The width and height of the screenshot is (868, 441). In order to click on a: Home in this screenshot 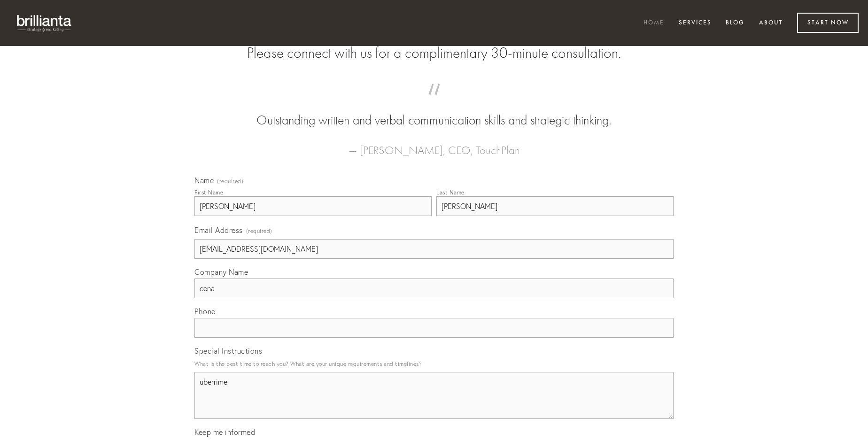, I will do `click(654, 23)`.